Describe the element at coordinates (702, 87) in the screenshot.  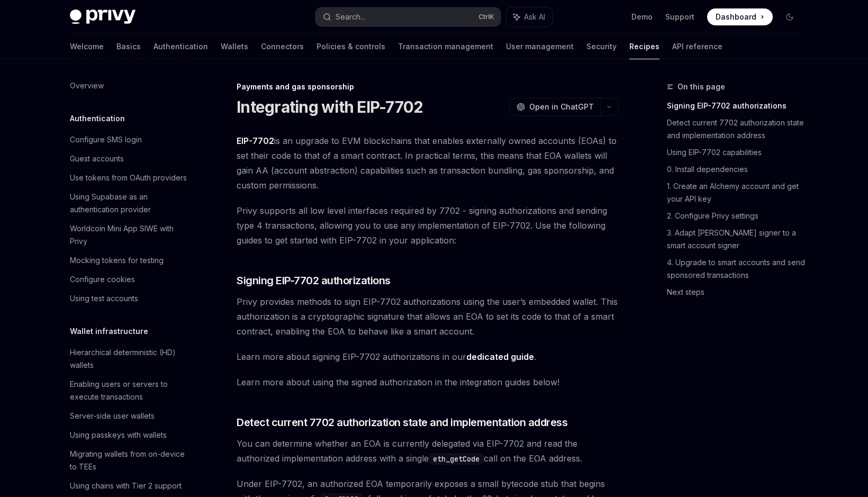
I see `span: On this page` at that location.